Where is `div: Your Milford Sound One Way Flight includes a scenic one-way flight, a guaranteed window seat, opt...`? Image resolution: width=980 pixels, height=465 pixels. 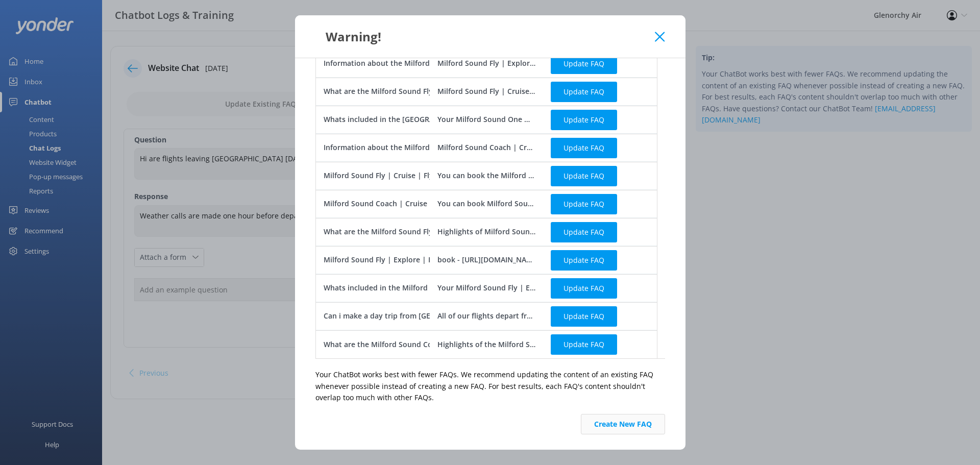
div: Your Milford Sound One Way Flight includes a scenic one-way flight, a guaranteed window seat, opt... is located at coordinates (486, 120).